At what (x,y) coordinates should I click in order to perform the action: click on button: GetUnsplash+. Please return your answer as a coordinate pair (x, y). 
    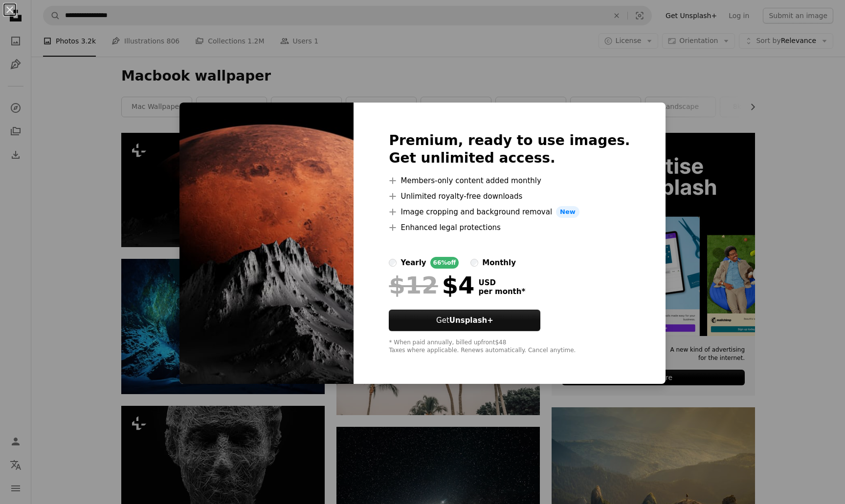
    Looking at the image, I should click on (464, 321).